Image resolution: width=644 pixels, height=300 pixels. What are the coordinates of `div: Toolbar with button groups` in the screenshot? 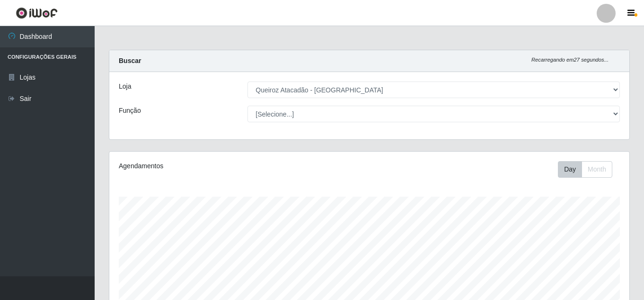 It's located at (589, 169).